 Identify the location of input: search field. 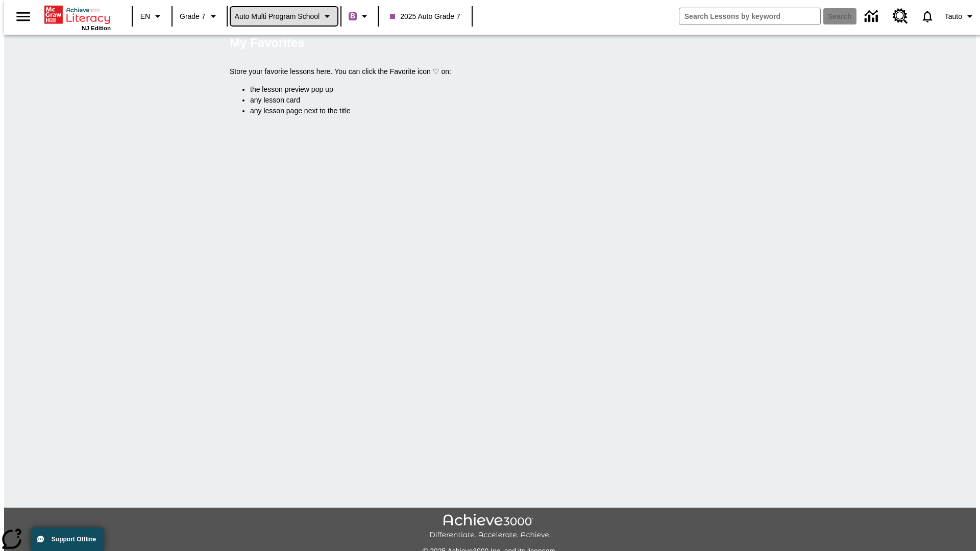
(750, 17).